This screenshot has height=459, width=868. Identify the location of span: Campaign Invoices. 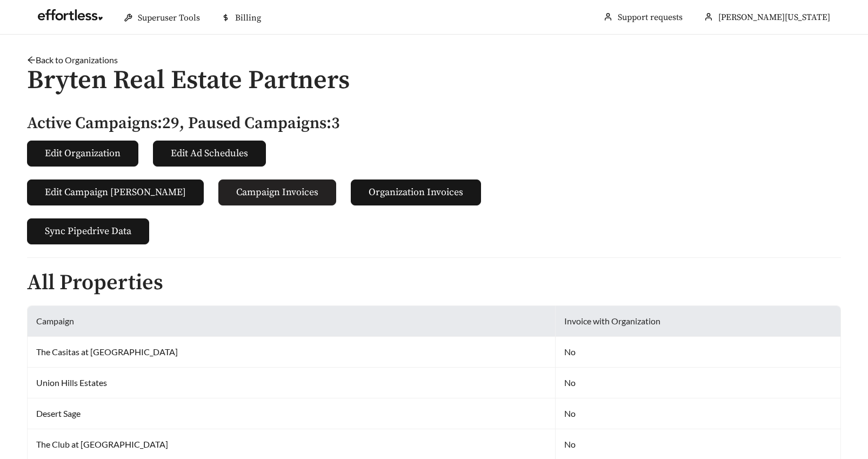
(277, 192).